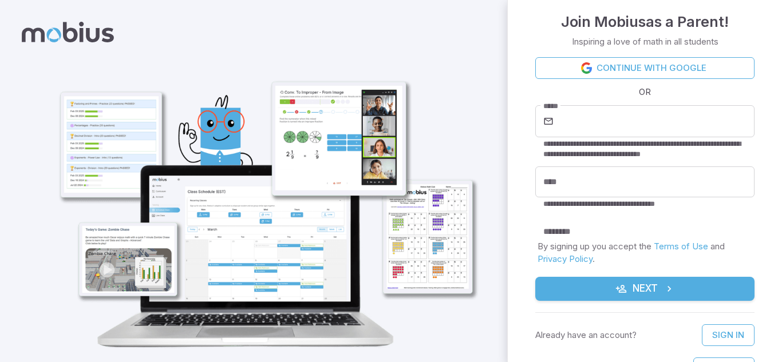  What do you see at coordinates (728, 335) in the screenshot?
I see `a: Sign In` at bounding box center [728, 335].